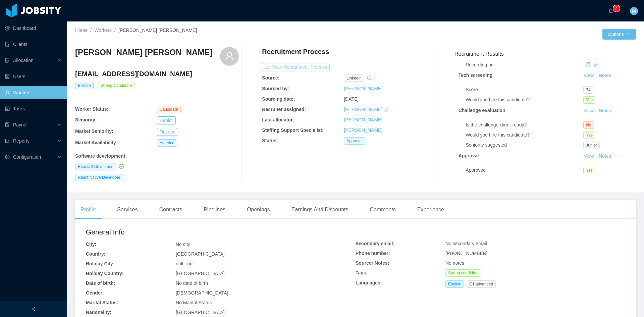 Image resolution: width=644 pixels, height=317 pixels. What do you see at coordinates (100, 264) in the screenshot?
I see `b: Holiday City:` at bounding box center [100, 264].